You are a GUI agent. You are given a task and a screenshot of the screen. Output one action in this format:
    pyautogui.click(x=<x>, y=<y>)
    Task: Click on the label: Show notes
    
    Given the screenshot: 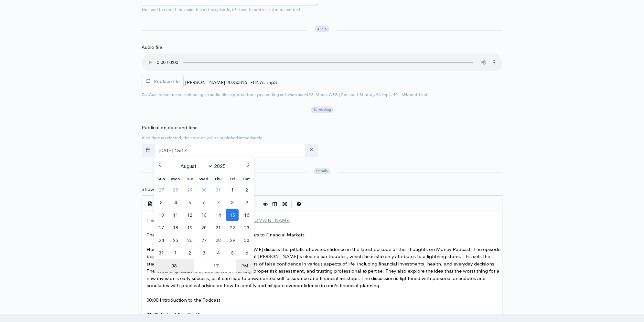 What is the action you would take?
    pyautogui.click(x=155, y=189)
    